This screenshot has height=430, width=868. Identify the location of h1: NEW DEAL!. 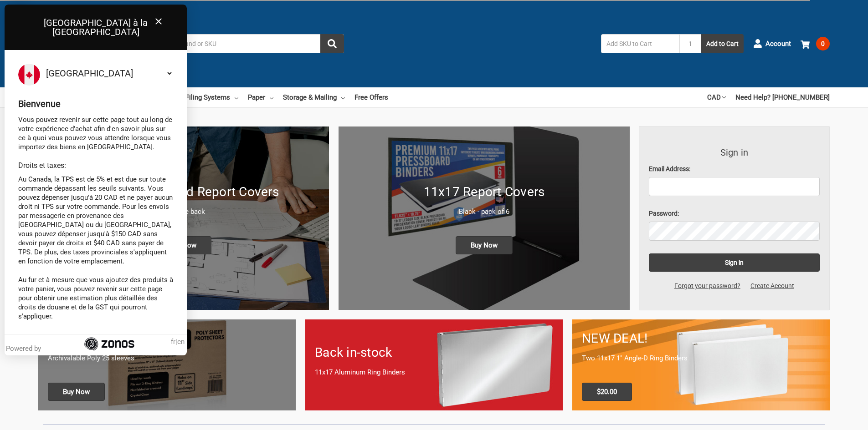
(701, 339).